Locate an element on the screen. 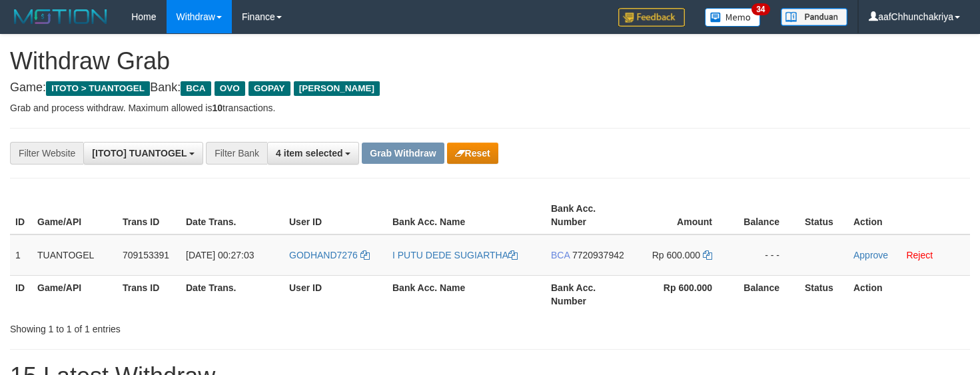 The height and width of the screenshot is (375, 980). div: Showing 1 to 1 of 1 entries is located at coordinates (204, 326).